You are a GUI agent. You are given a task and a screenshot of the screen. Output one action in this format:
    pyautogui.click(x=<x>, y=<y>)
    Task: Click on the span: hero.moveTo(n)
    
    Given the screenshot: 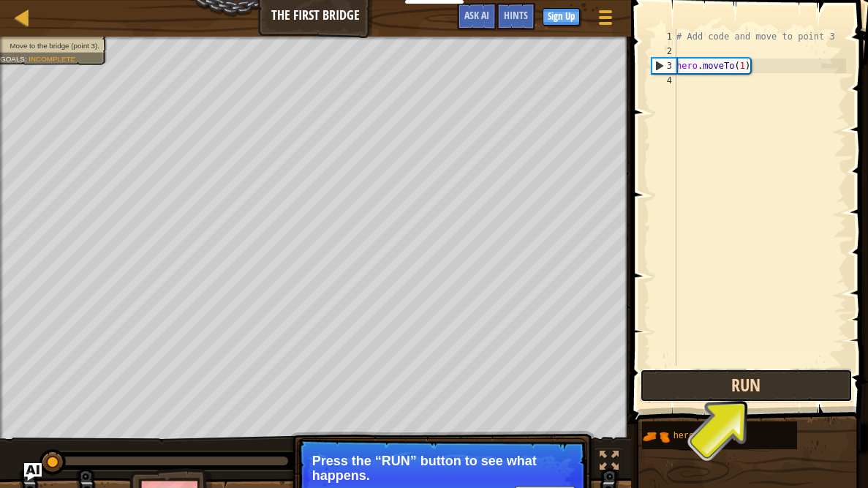 What is the action you would take?
    pyautogui.click(x=710, y=436)
    